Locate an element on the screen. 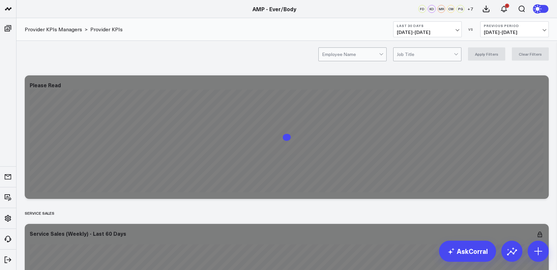  b: Previous Period is located at coordinates (515, 26).